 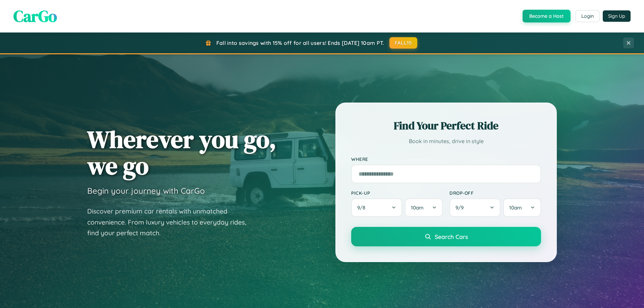 What do you see at coordinates (495, 193) in the screenshot?
I see `label: Drop-off` at bounding box center [495, 193].